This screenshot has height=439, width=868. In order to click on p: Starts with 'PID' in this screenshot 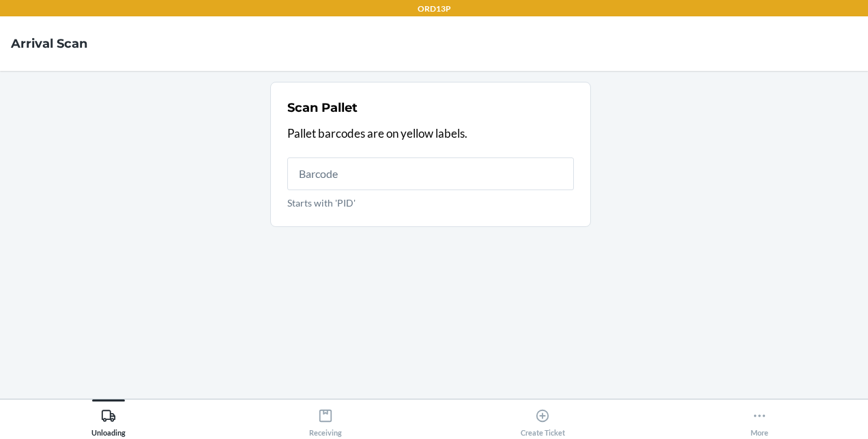, I will do `click(431, 202)`.